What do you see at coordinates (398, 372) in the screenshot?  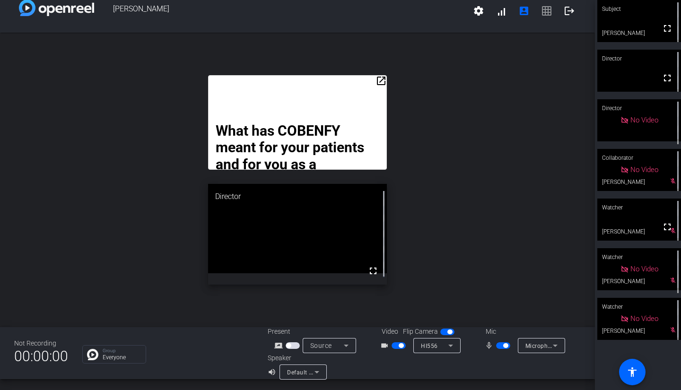 I see `span: Default - Speakers (Intel® Smart Sound Technology for MIPI SoundWire® Audio)` at bounding box center [398, 372].